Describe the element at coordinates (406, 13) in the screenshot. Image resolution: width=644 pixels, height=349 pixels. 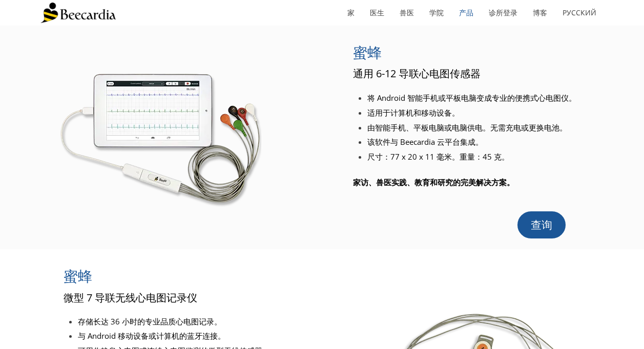
I see `a: 兽医` at that location.